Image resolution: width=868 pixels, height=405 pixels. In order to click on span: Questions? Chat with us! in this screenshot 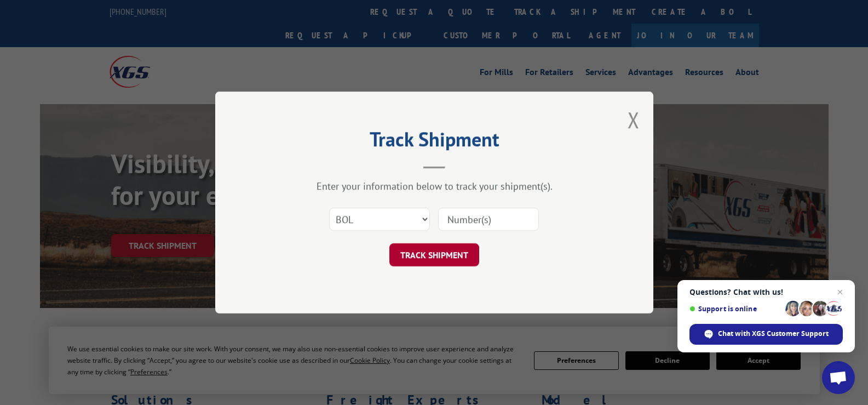, I will do `click(767, 292)`.